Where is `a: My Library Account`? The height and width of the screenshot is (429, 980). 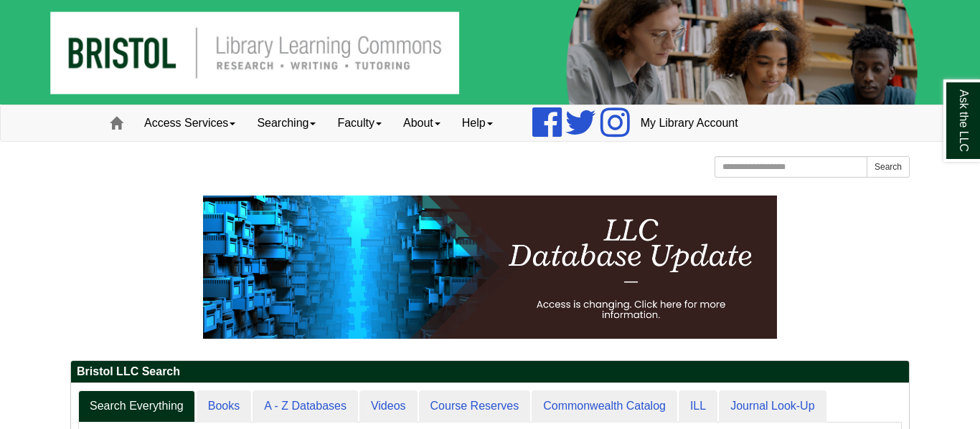 a: My Library Account is located at coordinates (689, 123).